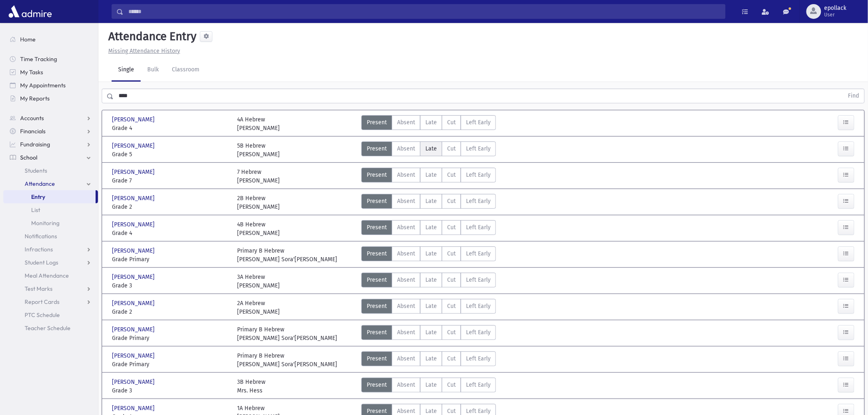 The image size is (868, 415). I want to click on div: 3B Hebrew Mrs. Hess, so click(251, 387).